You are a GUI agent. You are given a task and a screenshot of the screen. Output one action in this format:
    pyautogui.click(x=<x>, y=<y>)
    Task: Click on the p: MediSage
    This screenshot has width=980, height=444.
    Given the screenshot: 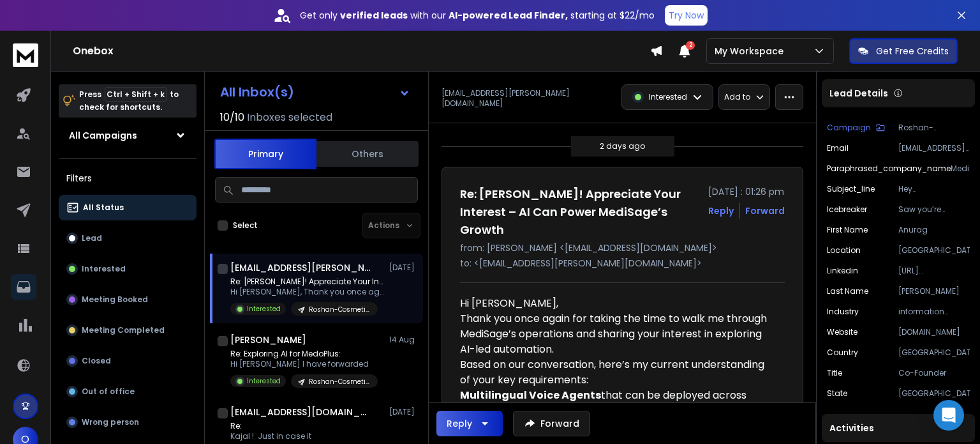 What is the action you would take?
    pyautogui.click(x=961, y=169)
    